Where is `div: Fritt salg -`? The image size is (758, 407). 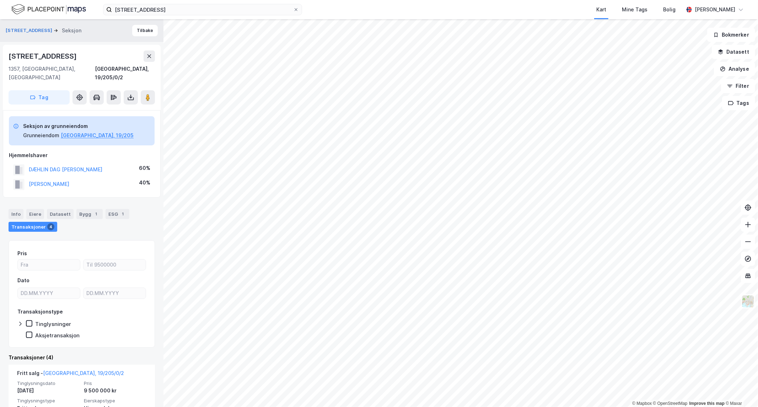 div: Fritt salg - is located at coordinates (70, 374).